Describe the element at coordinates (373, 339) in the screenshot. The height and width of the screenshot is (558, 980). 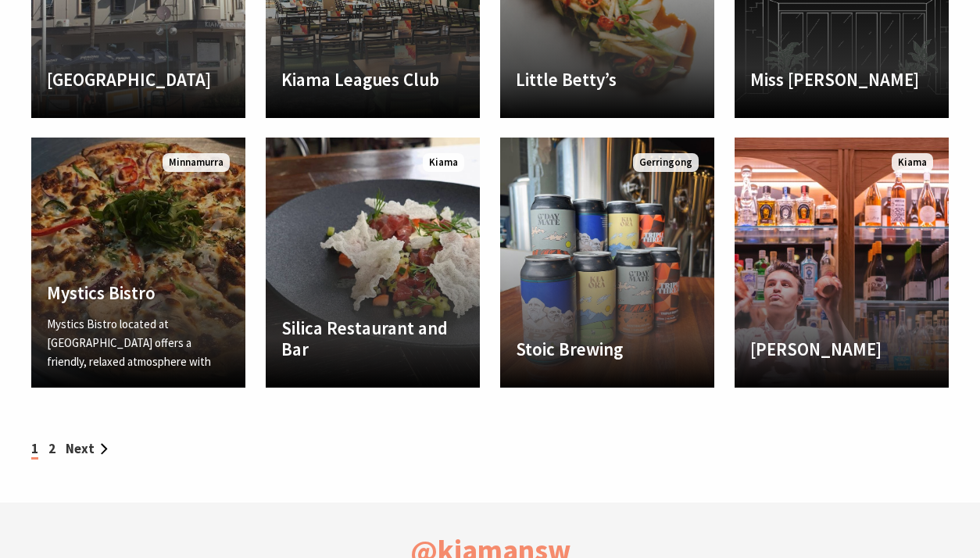
I see `h4: Silica Restaurant and Bar` at that location.